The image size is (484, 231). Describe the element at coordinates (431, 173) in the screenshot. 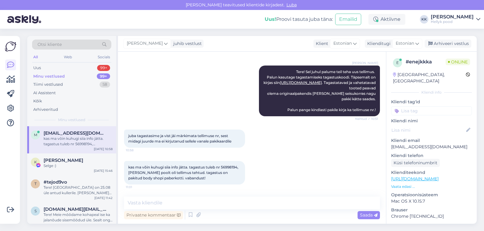

I see `p: Klienditeekond` at that location.